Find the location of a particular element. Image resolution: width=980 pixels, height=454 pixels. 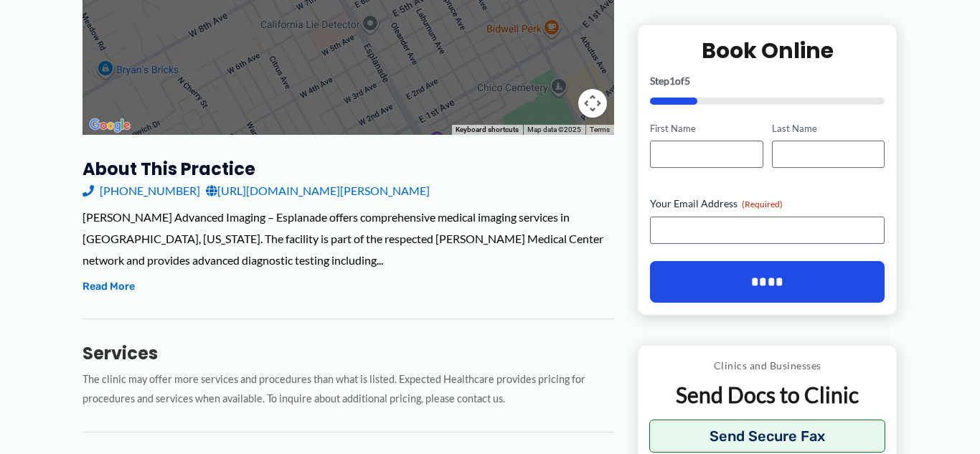

p: Step of is located at coordinates (766, 80).